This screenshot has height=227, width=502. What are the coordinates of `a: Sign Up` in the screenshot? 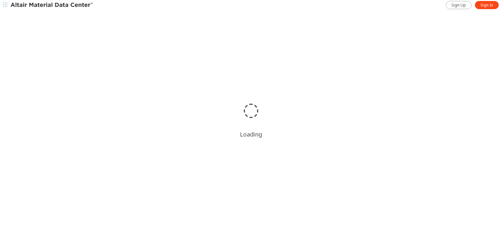 It's located at (458, 5).